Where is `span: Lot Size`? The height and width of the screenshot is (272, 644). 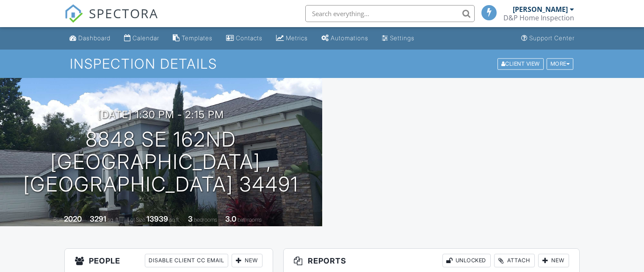
span: Lot Size is located at coordinates (136, 219).